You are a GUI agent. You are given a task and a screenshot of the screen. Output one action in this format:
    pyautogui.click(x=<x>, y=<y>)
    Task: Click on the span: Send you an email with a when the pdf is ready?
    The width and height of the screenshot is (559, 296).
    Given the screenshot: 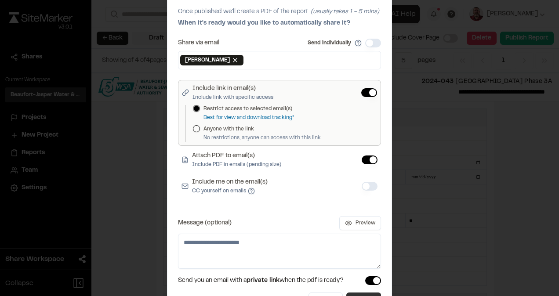 What is the action you would take?
    pyautogui.click(x=261, y=281)
    